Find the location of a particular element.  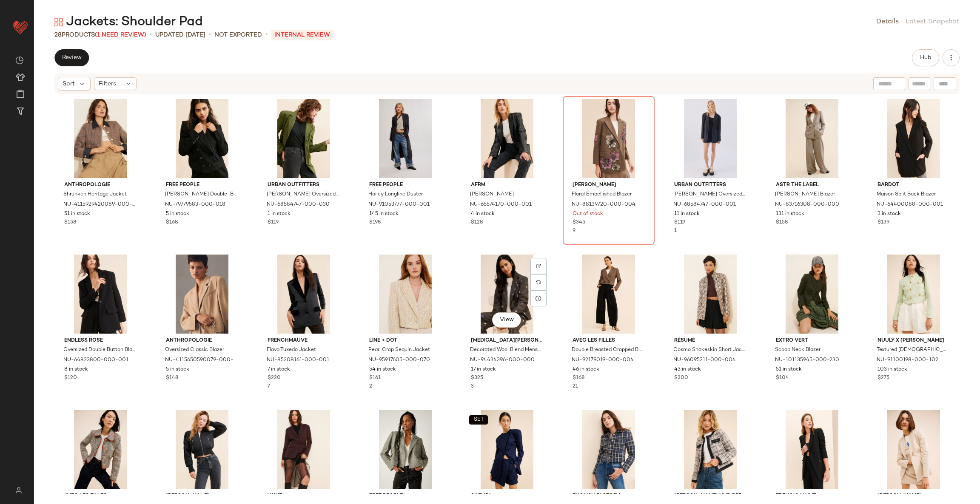

img: 81473209_001_b4 is located at coordinates (202, 449).